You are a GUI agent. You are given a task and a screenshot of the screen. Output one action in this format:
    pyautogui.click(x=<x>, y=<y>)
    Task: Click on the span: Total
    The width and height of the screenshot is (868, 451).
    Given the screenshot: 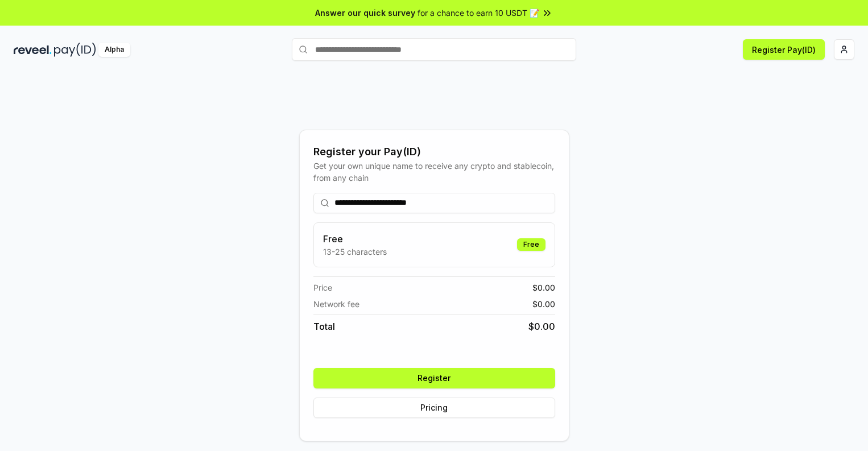 What is the action you would take?
    pyautogui.click(x=324, y=326)
    